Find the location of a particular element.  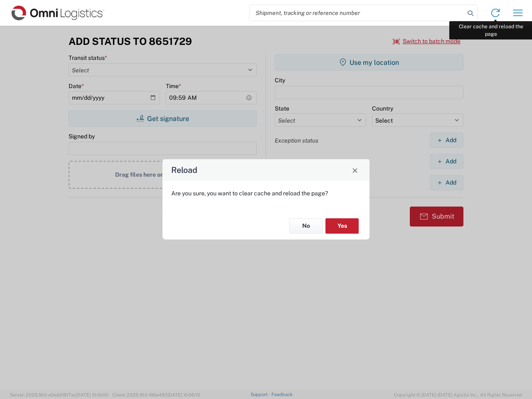

button: No is located at coordinates (306, 226).